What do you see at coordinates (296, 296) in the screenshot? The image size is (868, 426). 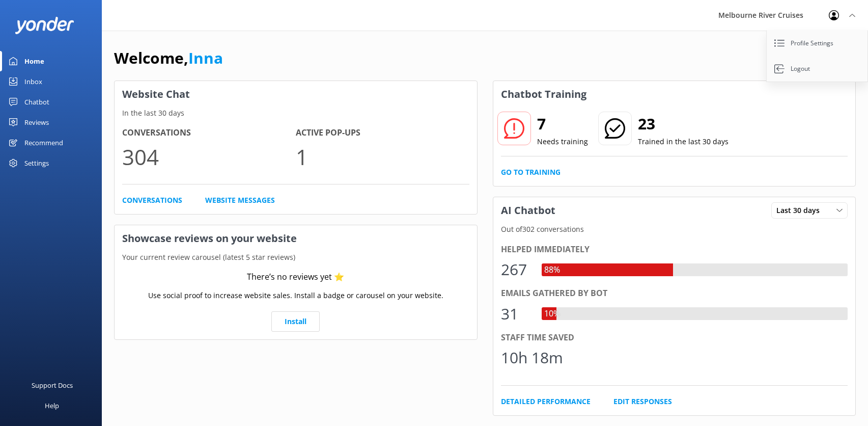 I see `p: Use social proof to increase website sales. Install a badge or carousel on your website.` at bounding box center [296, 296].